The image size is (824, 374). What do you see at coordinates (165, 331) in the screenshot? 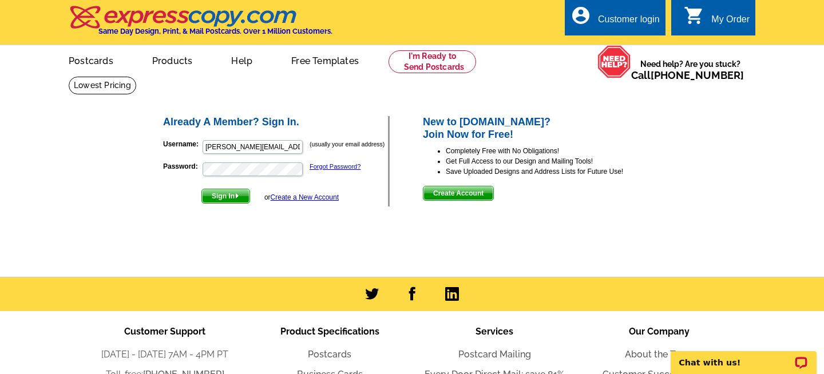
I see `span: Customer Support` at bounding box center [165, 331].